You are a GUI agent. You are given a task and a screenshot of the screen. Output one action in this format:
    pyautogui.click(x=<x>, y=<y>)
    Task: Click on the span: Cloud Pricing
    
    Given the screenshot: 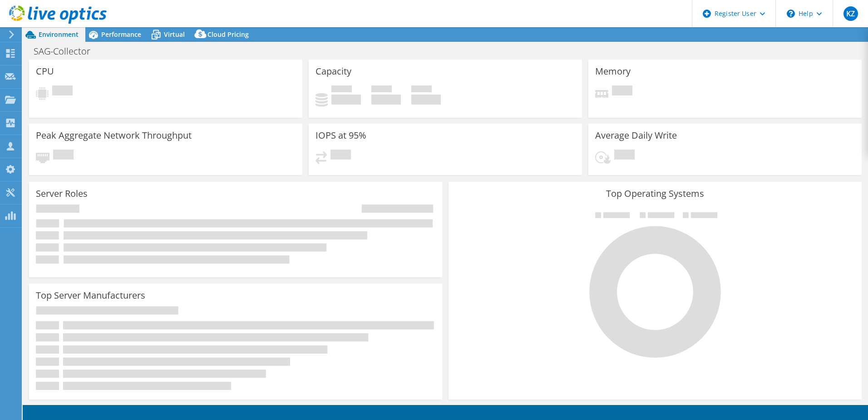 What is the action you would take?
    pyautogui.click(x=227, y=34)
    